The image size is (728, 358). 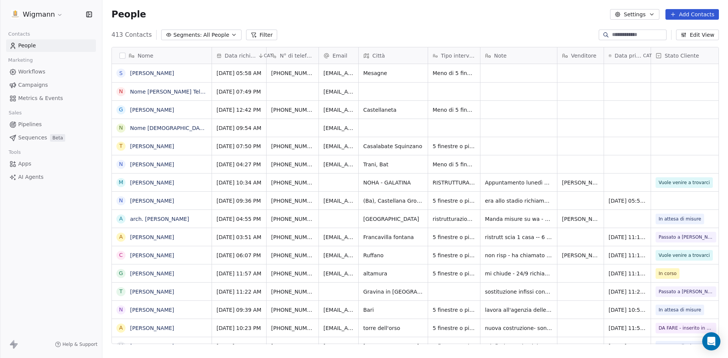 I want to click on div: Stato Cliente, so click(x=686, y=55).